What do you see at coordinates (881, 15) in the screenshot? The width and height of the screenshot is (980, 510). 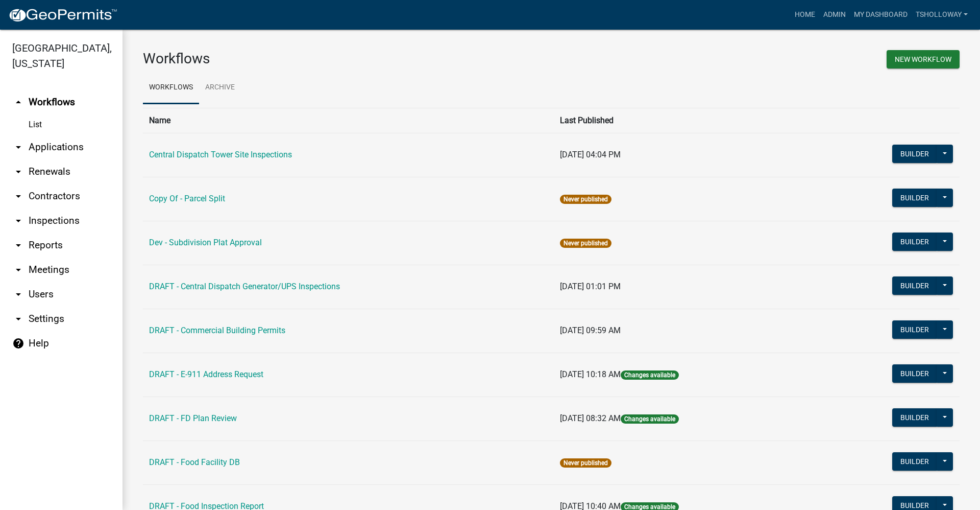 I see `a: My Dashboard` at bounding box center [881, 15].